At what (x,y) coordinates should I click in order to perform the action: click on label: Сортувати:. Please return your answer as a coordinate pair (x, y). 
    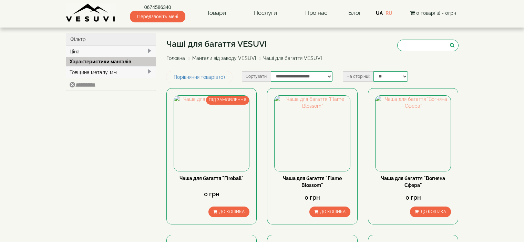
    Looking at the image, I should click on (256, 77).